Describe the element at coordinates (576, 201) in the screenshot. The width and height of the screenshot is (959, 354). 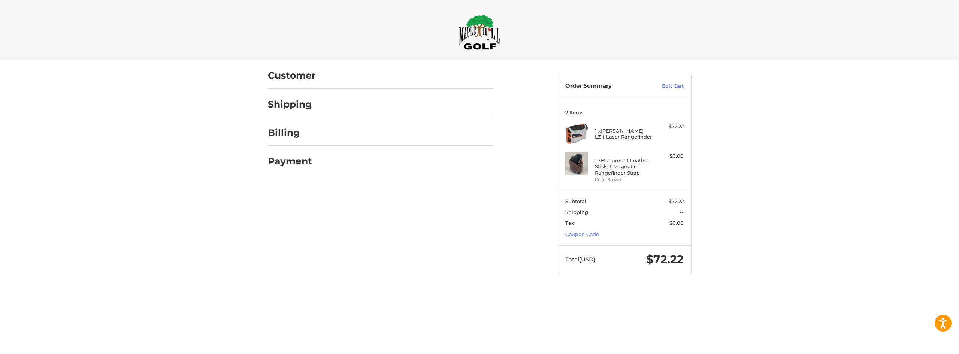
I see `span: Subtotal` at that location.